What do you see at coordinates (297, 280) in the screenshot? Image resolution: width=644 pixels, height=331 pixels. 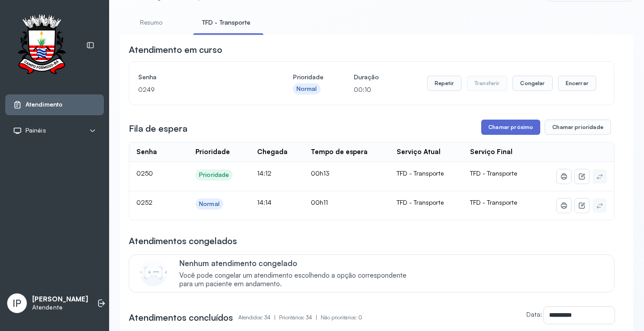 I see `span: Você pode congelar um atendimento escolhendo a opção correspondente para um paciente em andamento.` at bounding box center [297, 280].